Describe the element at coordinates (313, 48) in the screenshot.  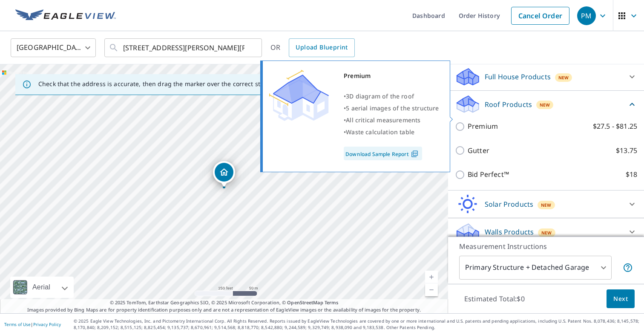
I see `div: OR` at that location.